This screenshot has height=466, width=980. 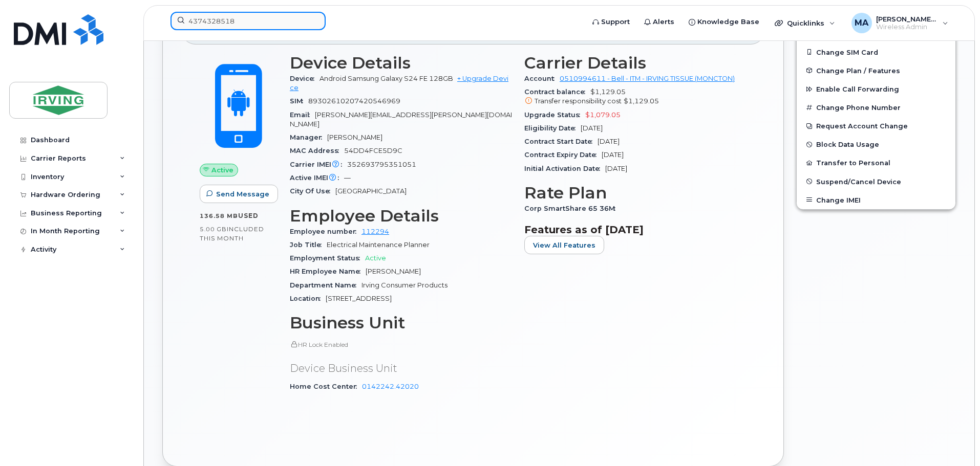 What do you see at coordinates (805, 23) in the screenshot?
I see `span: Quicklinks` at bounding box center [805, 23].